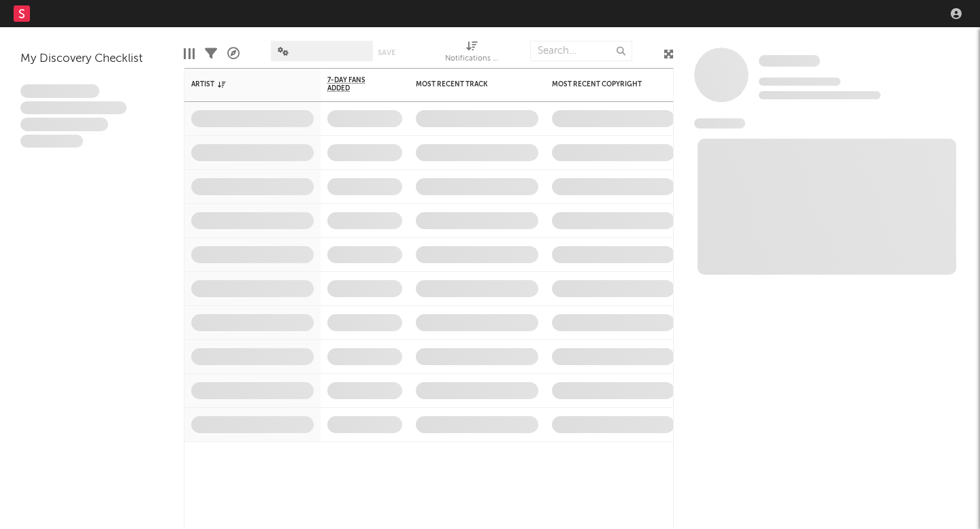 The image size is (980, 529). Describe the element at coordinates (243, 84) in the screenshot. I see `div: Artist` at that location.